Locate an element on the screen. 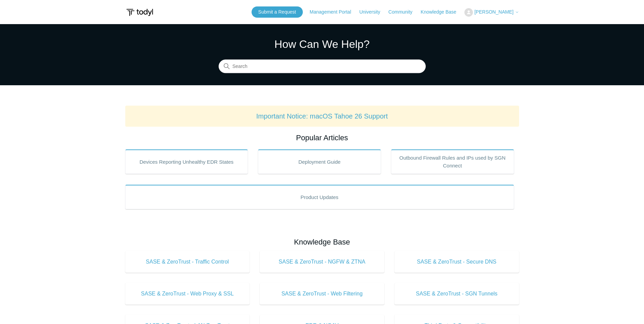  h2: Knowledge Base is located at coordinates (322, 242).